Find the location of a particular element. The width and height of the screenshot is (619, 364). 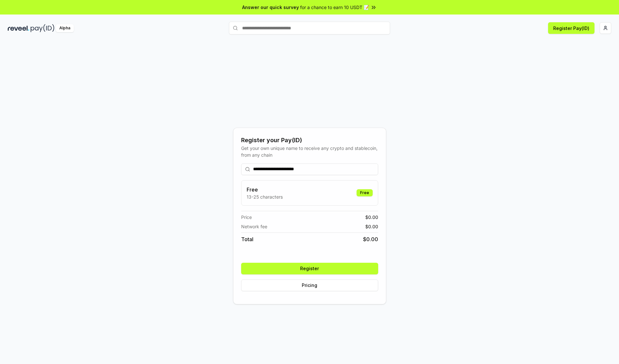

div: Register your Pay(ID) is located at coordinates (310, 140).